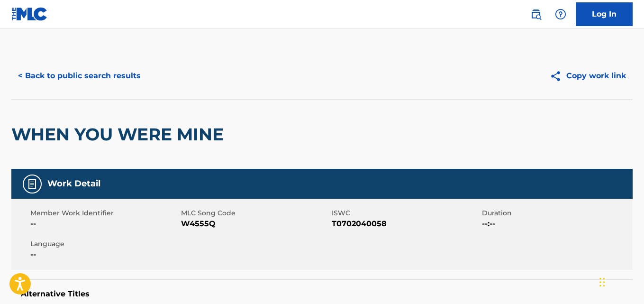 The height and width of the screenshot is (304, 644). What do you see at coordinates (79, 76) in the screenshot?
I see `button: < Back to public search results` at bounding box center [79, 76].